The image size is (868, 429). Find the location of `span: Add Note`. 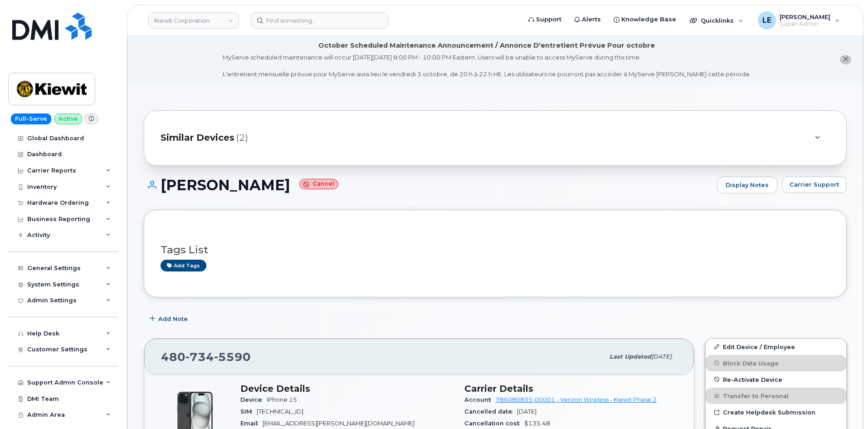

span: Add Note is located at coordinates (173, 319).